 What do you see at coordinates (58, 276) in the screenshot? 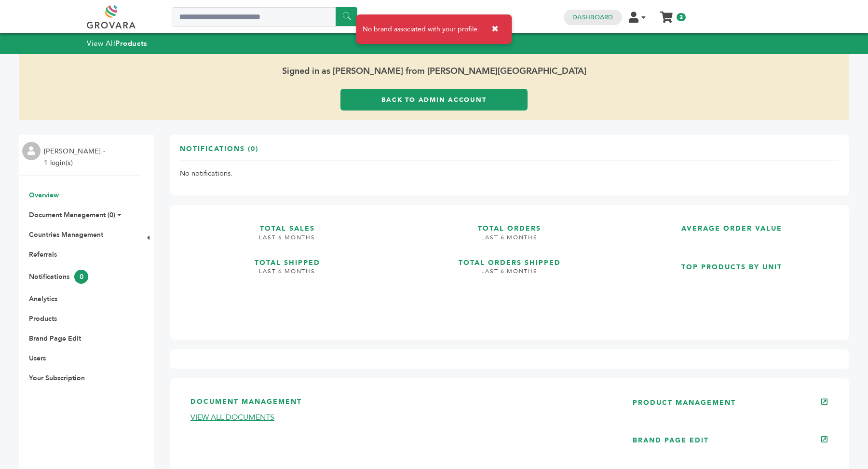
I see `a: Notifications0` at bounding box center [58, 276].